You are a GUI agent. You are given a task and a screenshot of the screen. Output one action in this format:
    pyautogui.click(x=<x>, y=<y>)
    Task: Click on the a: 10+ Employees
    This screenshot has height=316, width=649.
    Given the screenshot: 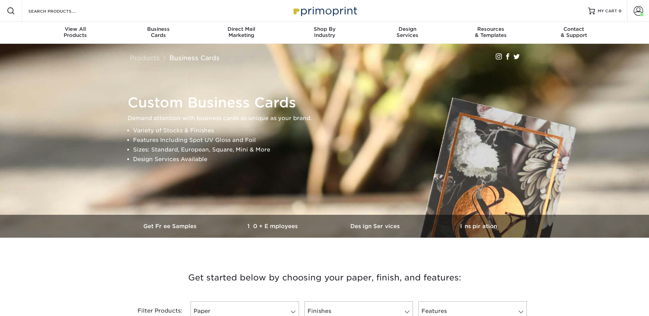 What is the action you would take?
    pyautogui.click(x=273, y=226)
    